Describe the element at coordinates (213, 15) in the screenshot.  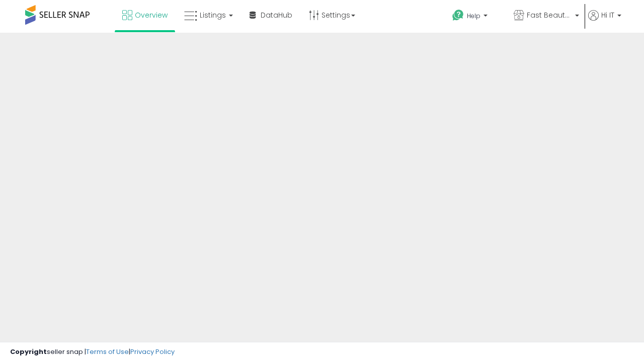
I see `span: Listings` at that location.